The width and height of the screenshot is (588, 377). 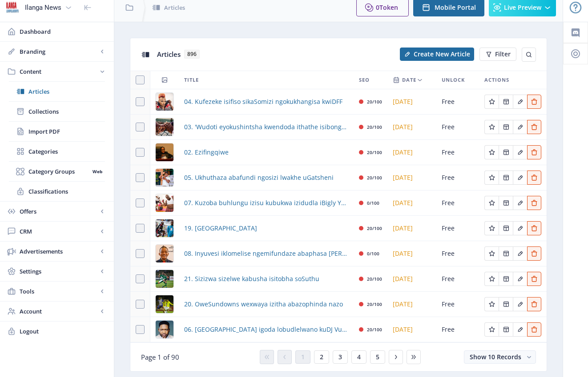 What do you see at coordinates (206, 153) in the screenshot?
I see `span: 02. Ezifingqiwe` at bounding box center [206, 153].